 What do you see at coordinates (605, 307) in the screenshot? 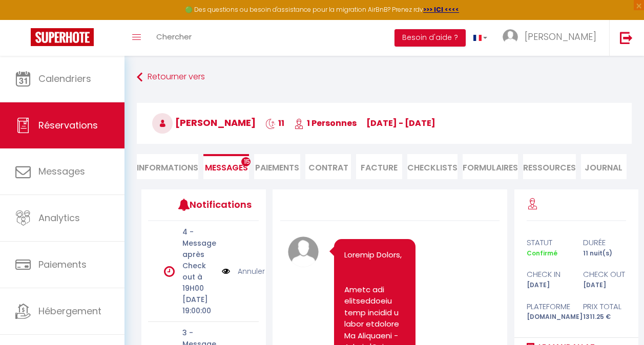
I see `div: Prix total` at bounding box center [605, 307].